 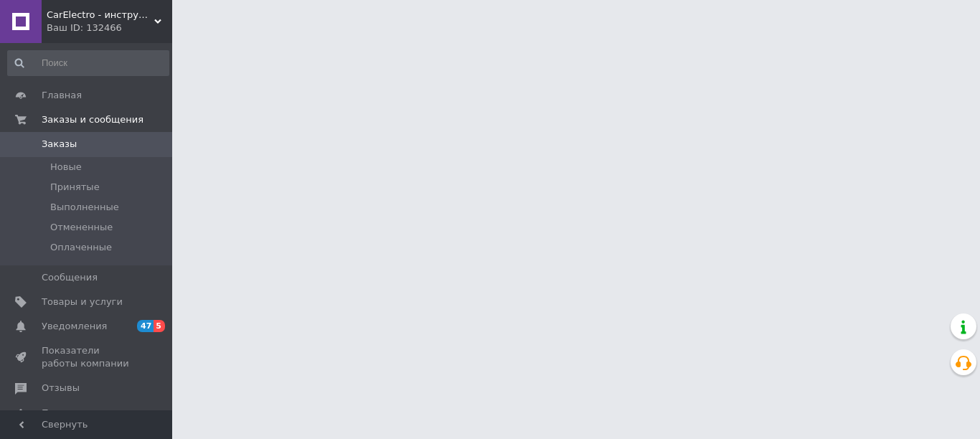 I want to click on span: Выполненные, so click(x=85, y=207).